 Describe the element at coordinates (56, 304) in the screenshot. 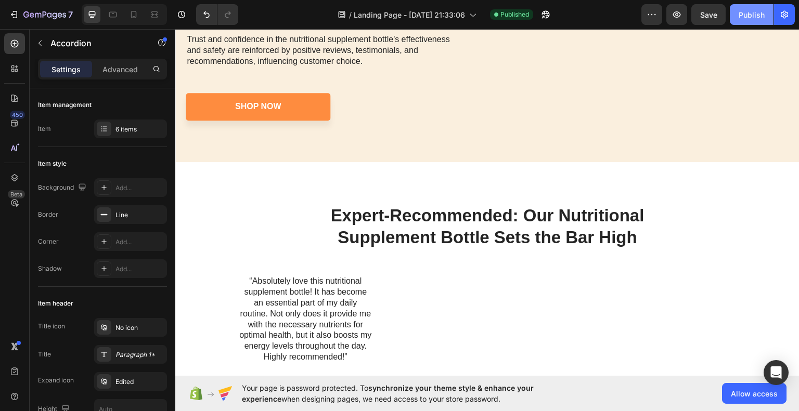

I see `div: Item header` at that location.